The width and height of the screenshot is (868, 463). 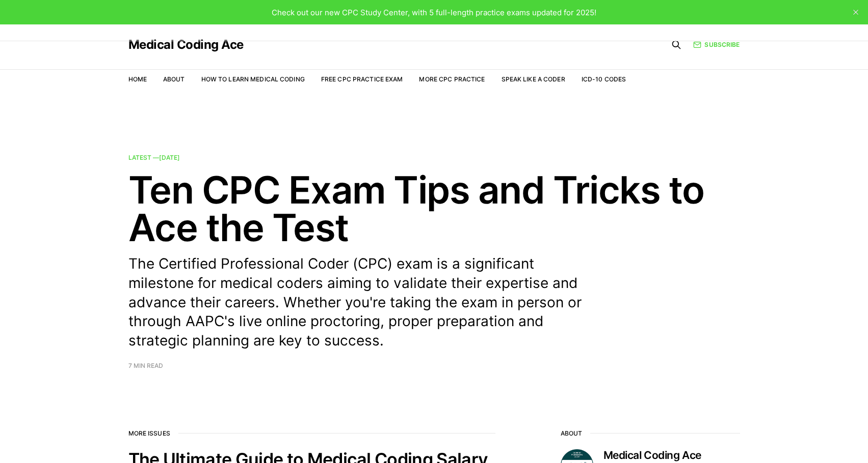 I want to click on h3: Medical Coding Ace, so click(x=672, y=455).